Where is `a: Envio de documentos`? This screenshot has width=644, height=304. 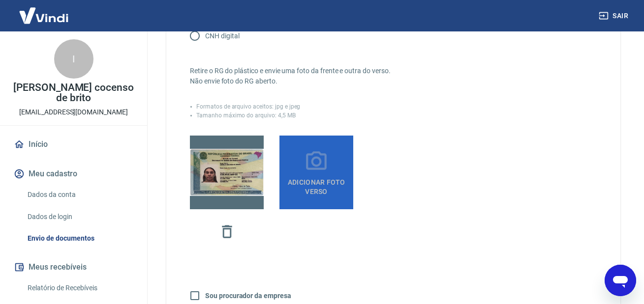
a: Envio de documentos is located at coordinates (79, 238).